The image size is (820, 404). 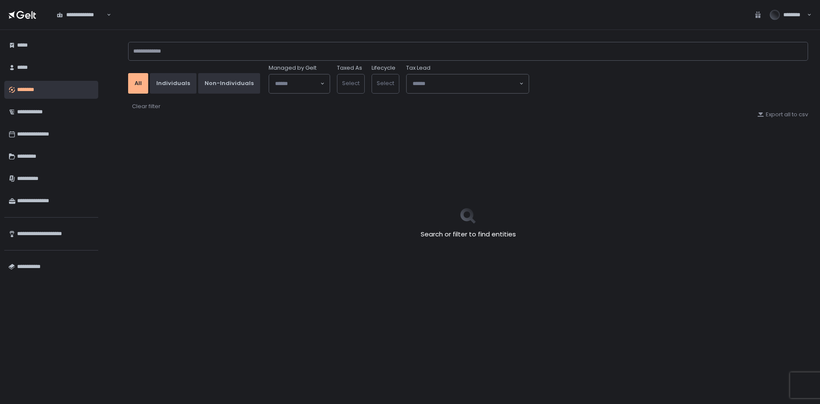 What do you see at coordinates (229, 83) in the screenshot?
I see `div: Non-Individuals` at bounding box center [229, 83].